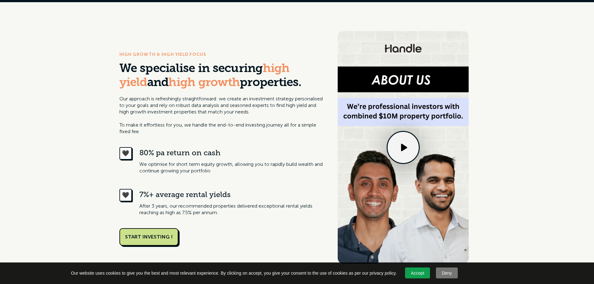  What do you see at coordinates (222, 115) in the screenshot?
I see `p: Our approach is refreshingly straightforward: we create an investment strategy personalised to yo...` at bounding box center [222, 115].